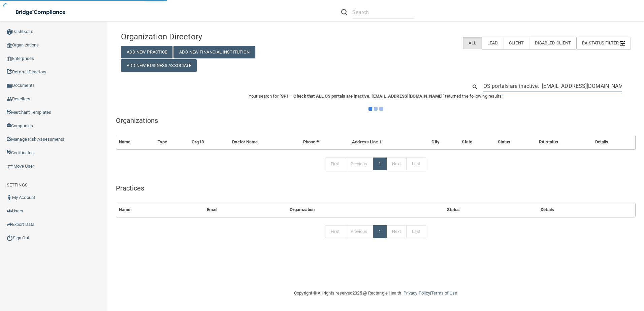  What do you see at coordinates (10, 238) in the screenshot?
I see `img: ic_power_dark.7ecde6b1.png` at bounding box center [10, 238].